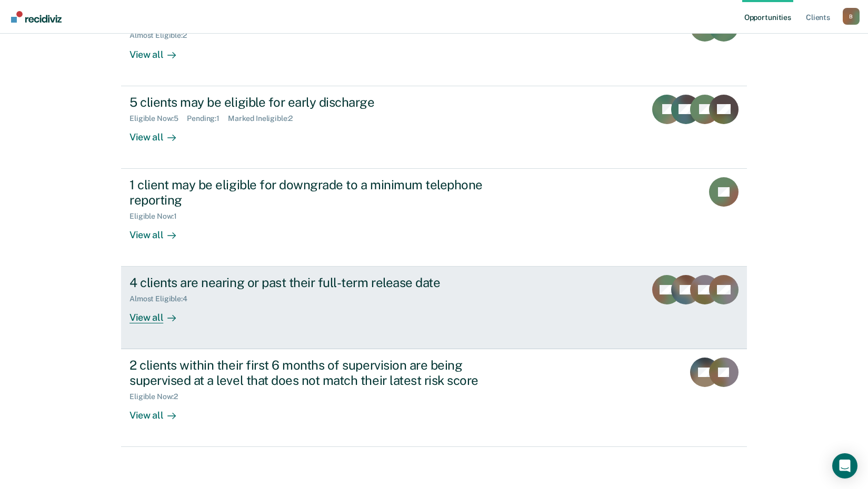  Describe the element at coordinates (162, 299) in the screenshot. I see `div: Almost Eligible : 4` at that location.